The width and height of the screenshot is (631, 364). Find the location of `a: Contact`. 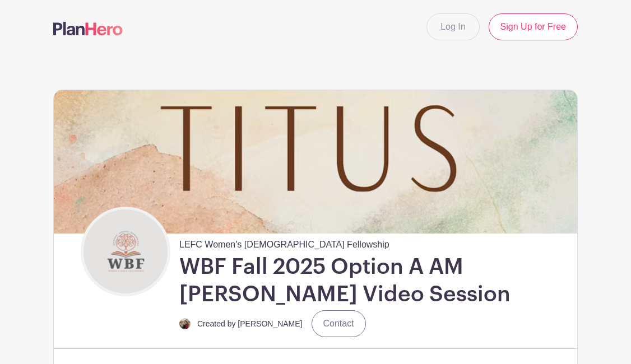

a: Contact is located at coordinates (338, 324).